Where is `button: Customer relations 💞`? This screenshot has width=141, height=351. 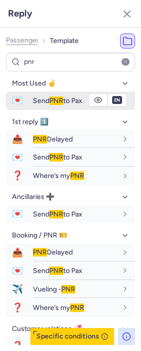 button: Customer relations 💞 is located at coordinates (70, 329).